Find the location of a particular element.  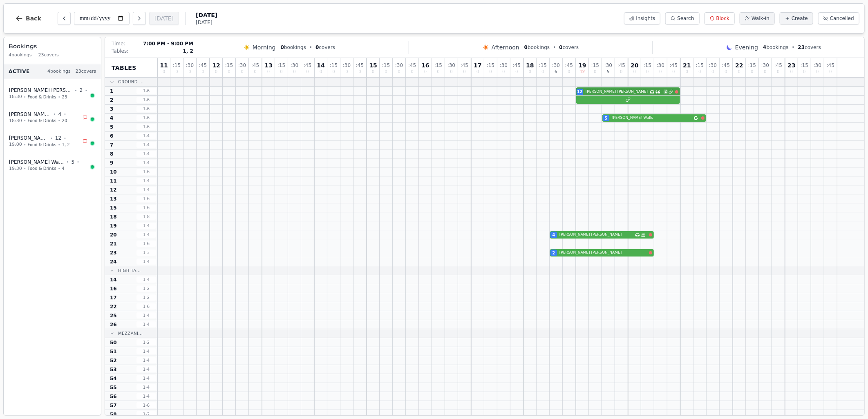

span: 57 is located at coordinates (113, 406).